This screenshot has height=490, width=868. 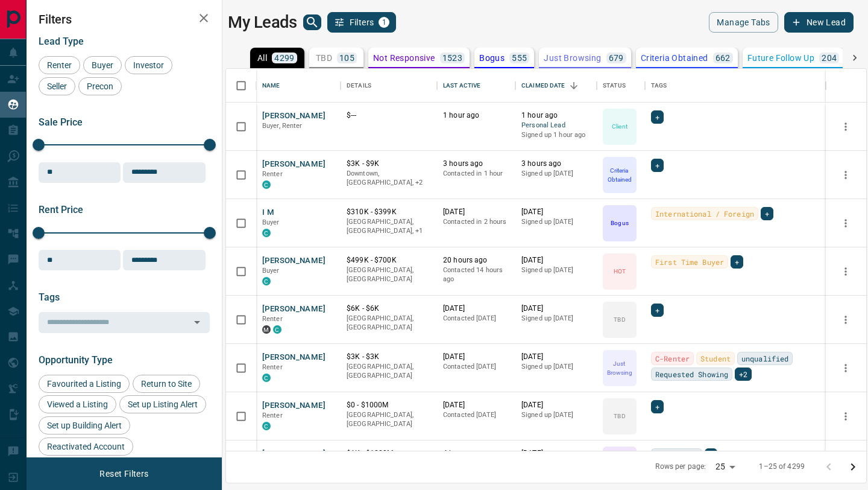 What do you see at coordinates (124, 473) in the screenshot?
I see `button: Reset Filters` at bounding box center [124, 473].